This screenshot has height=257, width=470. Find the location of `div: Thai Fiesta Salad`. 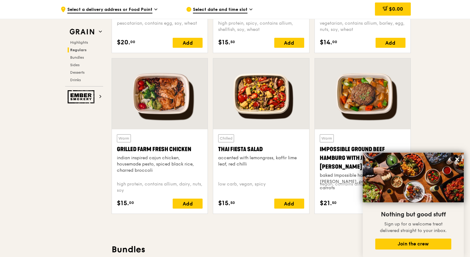

div: Thai Fiesta Salad is located at coordinates (261, 149).